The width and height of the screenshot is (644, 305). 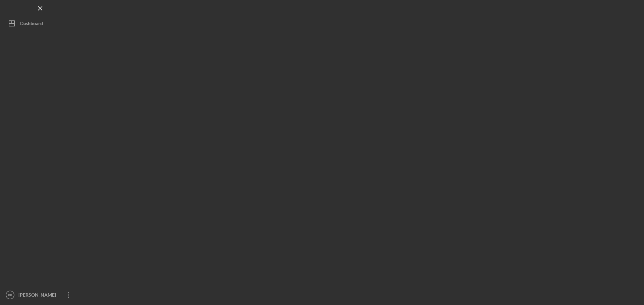 I want to click on div: Dashboard, so click(x=32, y=24).